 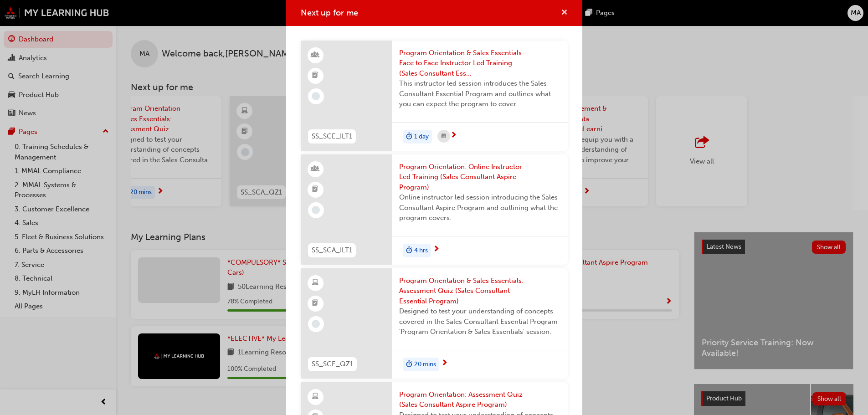 What do you see at coordinates (565, 13) in the screenshot?
I see `button: cross-icon` at bounding box center [565, 13].